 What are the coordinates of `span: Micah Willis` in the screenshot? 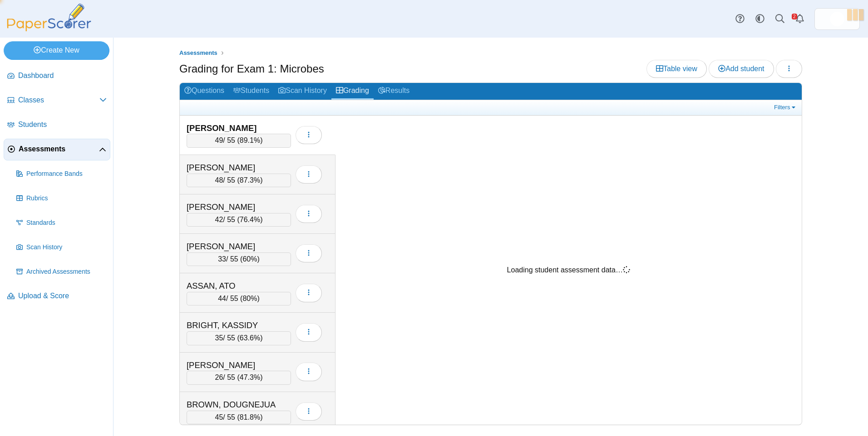 It's located at (837, 19).